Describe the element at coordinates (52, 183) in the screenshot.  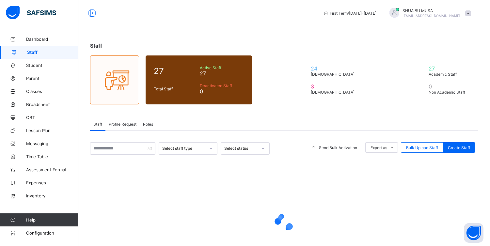
I see `span: Expenses` at that location.